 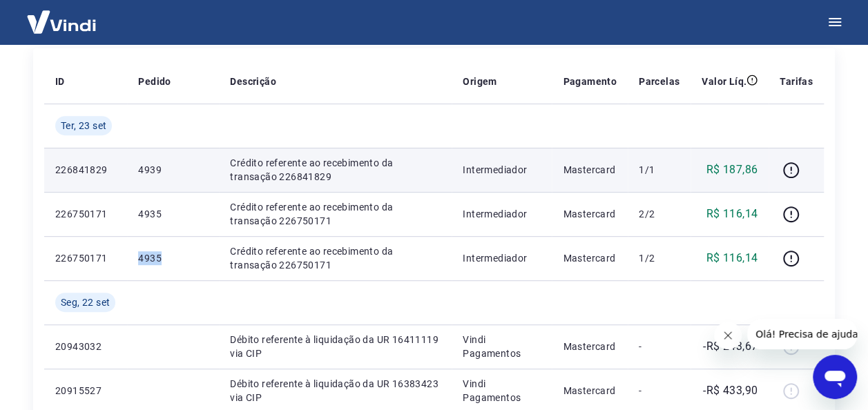 I want to click on p: 2/2, so click(x=659, y=214).